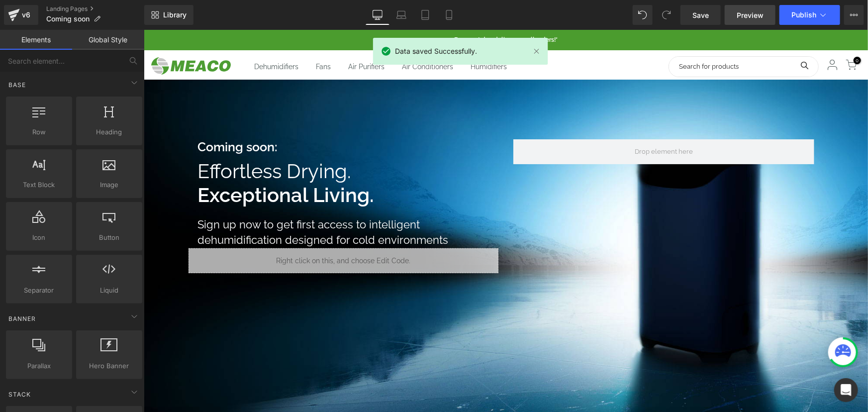 The image size is (868, 412). I want to click on span: Banner, so click(22, 319).